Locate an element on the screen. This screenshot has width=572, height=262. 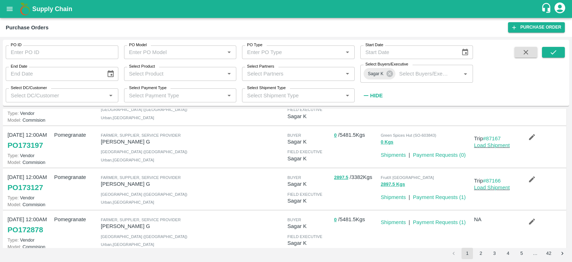
input: Enter PO Model is located at coordinates (174, 52).